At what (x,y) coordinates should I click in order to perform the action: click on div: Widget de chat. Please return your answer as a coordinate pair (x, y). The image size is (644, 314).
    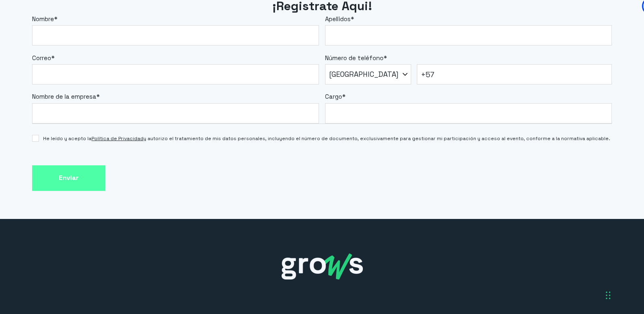
    Looking at the image, I should click on (571, 262).